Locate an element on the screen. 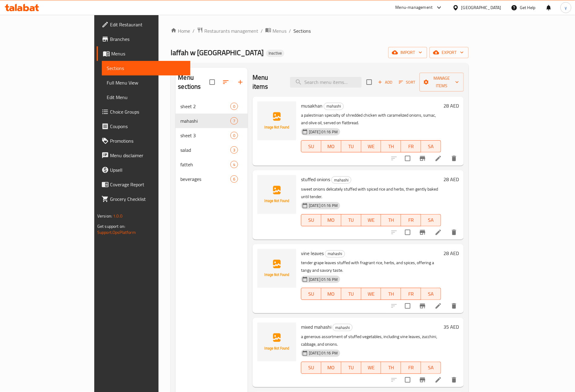 This screenshot has height=392, width=575. span: beverages is located at coordinates (205, 179).